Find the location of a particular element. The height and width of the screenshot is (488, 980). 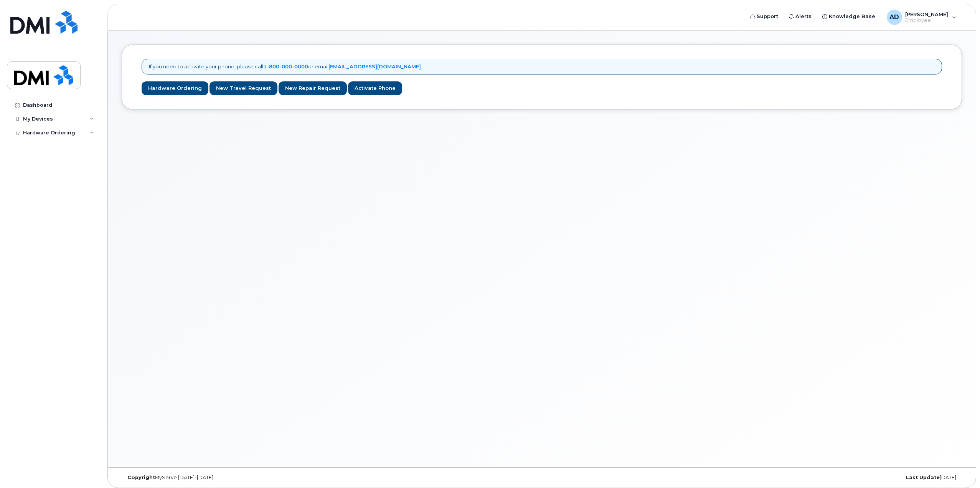

a: 1-800-000-0000 is located at coordinates (286, 67).